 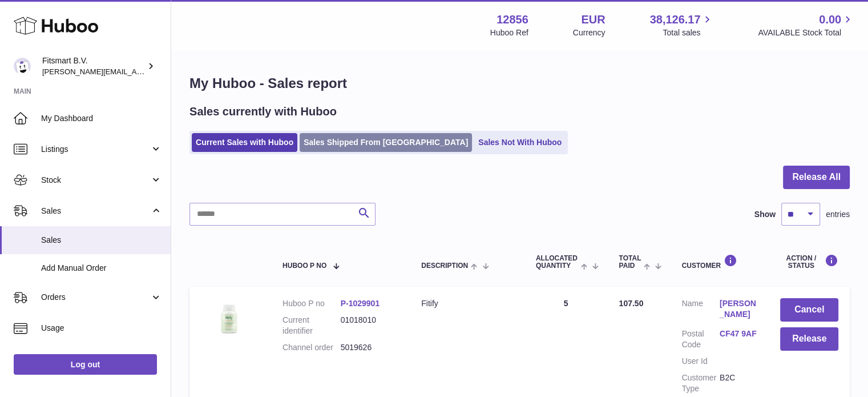 What do you see at coordinates (681, 25) in the screenshot?
I see `a: 38,126.17 Total sales` at bounding box center [681, 25].